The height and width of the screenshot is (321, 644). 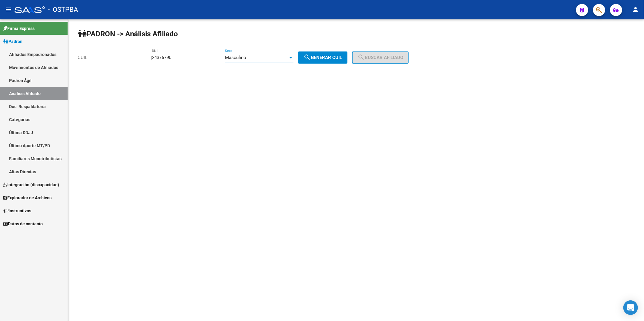 What do you see at coordinates (23, 224) in the screenshot?
I see `span: Datos de contacto` at bounding box center [23, 224].